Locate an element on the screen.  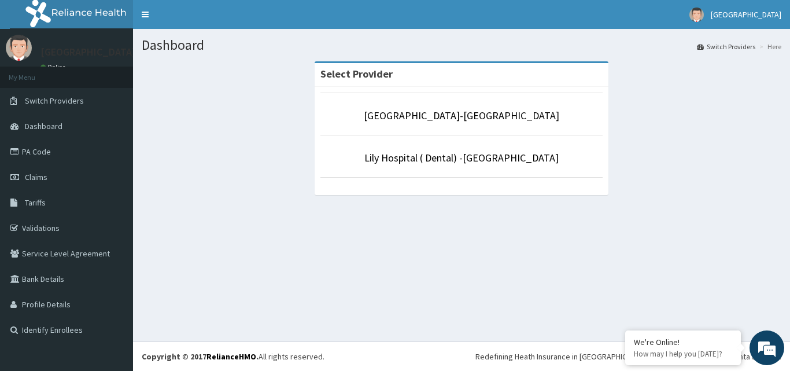
li: Here is located at coordinates (768, 46).